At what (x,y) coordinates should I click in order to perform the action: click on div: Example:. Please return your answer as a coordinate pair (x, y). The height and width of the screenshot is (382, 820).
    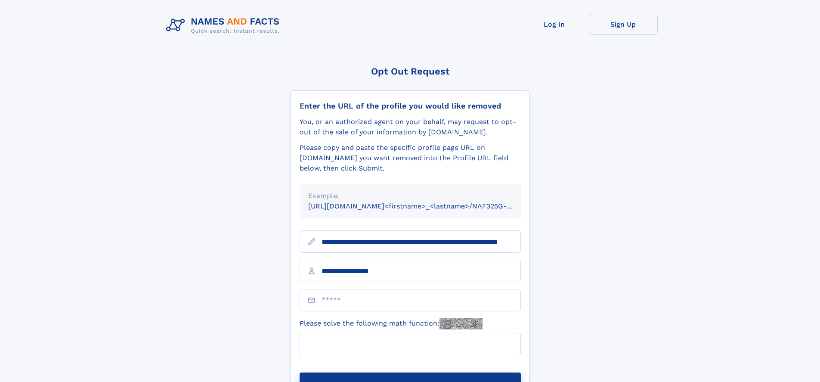
    Looking at the image, I should click on (410, 196).